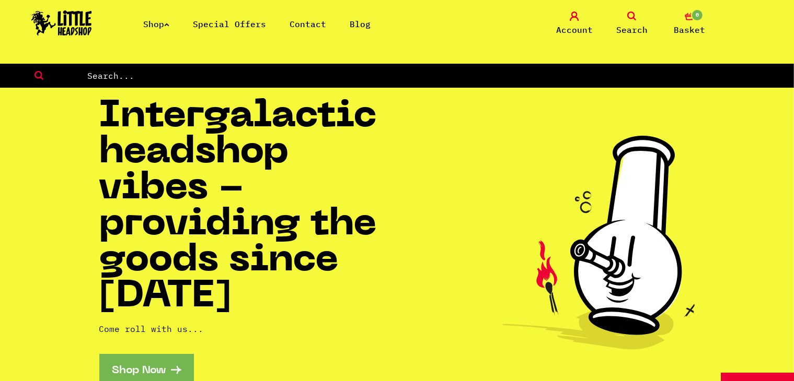 This screenshot has width=794, height=381. Describe the element at coordinates (697, 15) in the screenshot. I see `span: 0` at that location.